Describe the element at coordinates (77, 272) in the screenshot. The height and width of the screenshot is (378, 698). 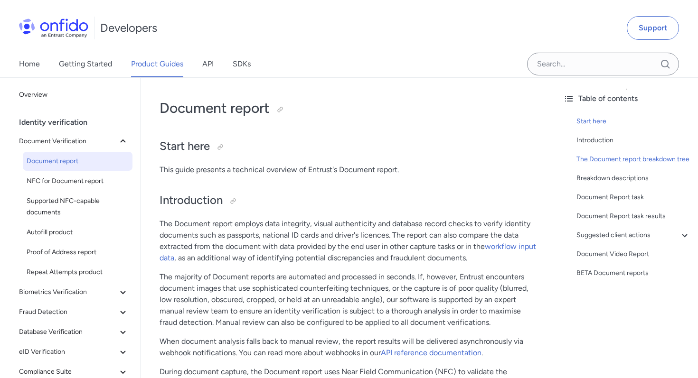
I see `a: Repeat Attempts product` at that location.